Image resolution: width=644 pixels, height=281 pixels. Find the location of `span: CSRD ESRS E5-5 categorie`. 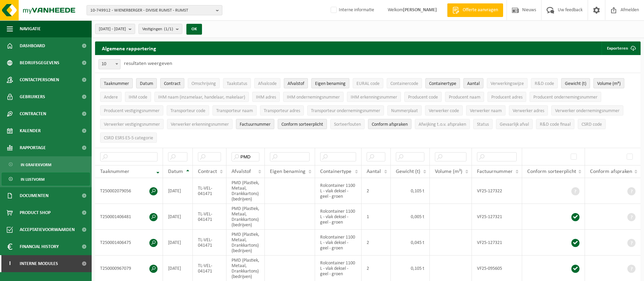

span: CSRD ESRS E5-5 categorie is located at coordinates (128, 138).